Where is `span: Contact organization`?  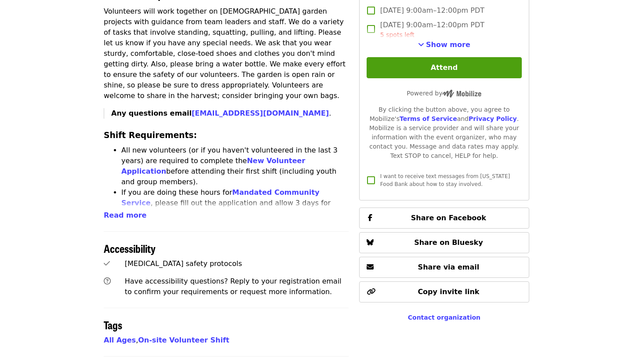 span: Contact organization is located at coordinates (444, 317).